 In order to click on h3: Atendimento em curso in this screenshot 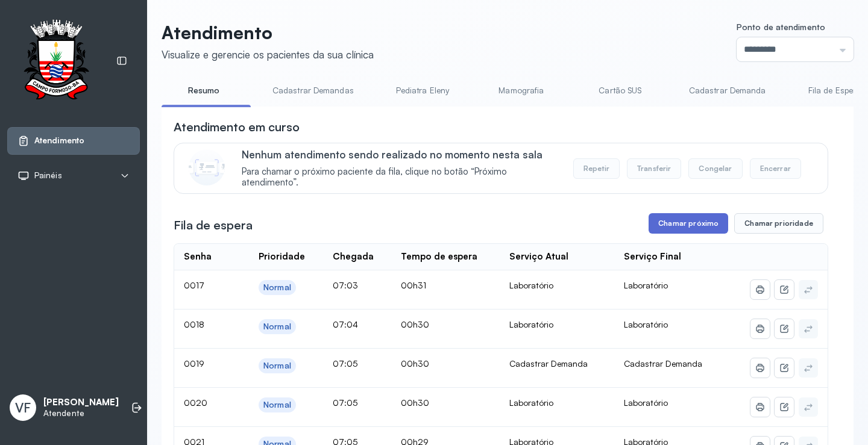, I will do `click(236, 127)`.